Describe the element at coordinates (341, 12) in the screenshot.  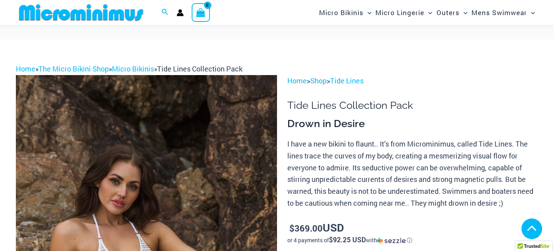
I see `span: Micro Bikinis` at that location.